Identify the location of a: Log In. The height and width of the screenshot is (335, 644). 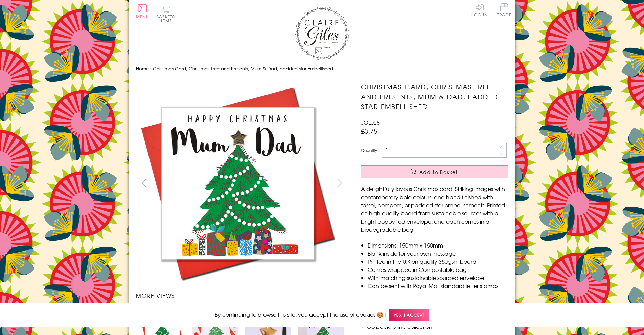
(480, 10).